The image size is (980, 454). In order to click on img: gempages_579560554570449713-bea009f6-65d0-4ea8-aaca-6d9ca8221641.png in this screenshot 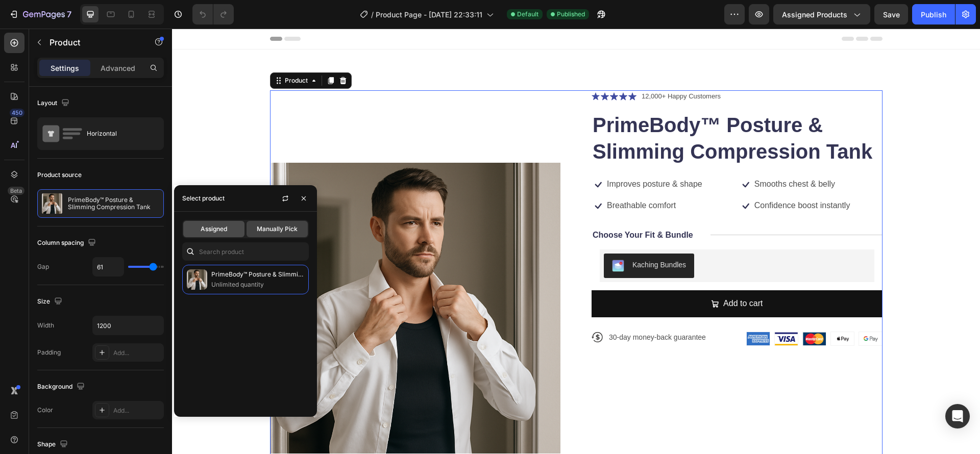, I will do `click(669, 311)`.